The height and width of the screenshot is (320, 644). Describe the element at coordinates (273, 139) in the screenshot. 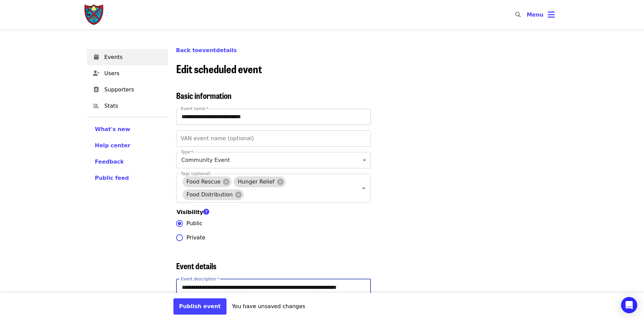

I see `input: VAN event name (optional)` at that location.